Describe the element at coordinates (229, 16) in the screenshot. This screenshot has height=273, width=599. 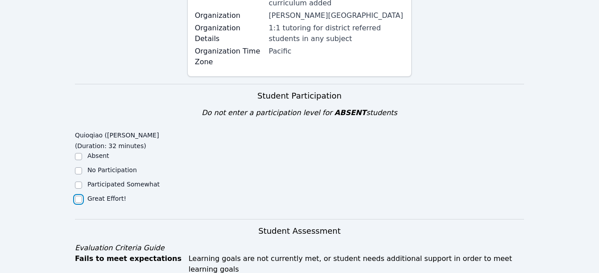
I see `label: Organization` at that location.